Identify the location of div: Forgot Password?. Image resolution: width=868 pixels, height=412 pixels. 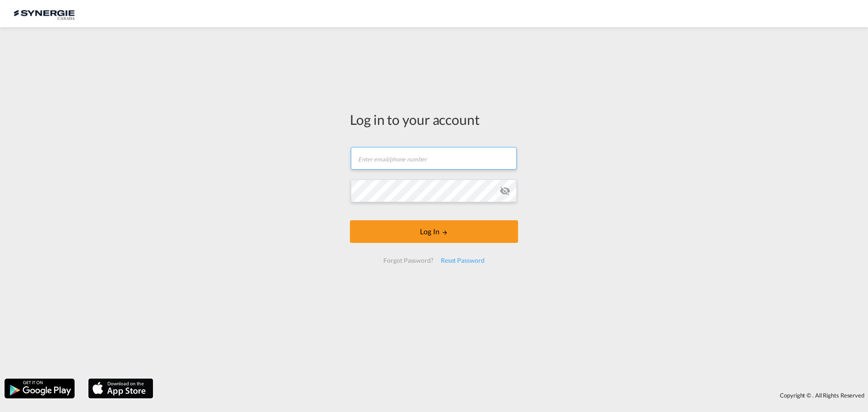
(408, 261).